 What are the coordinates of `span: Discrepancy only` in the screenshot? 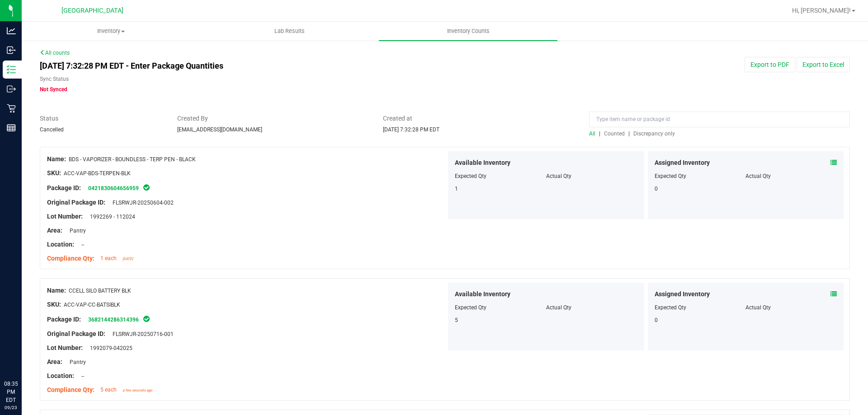 It's located at (654, 134).